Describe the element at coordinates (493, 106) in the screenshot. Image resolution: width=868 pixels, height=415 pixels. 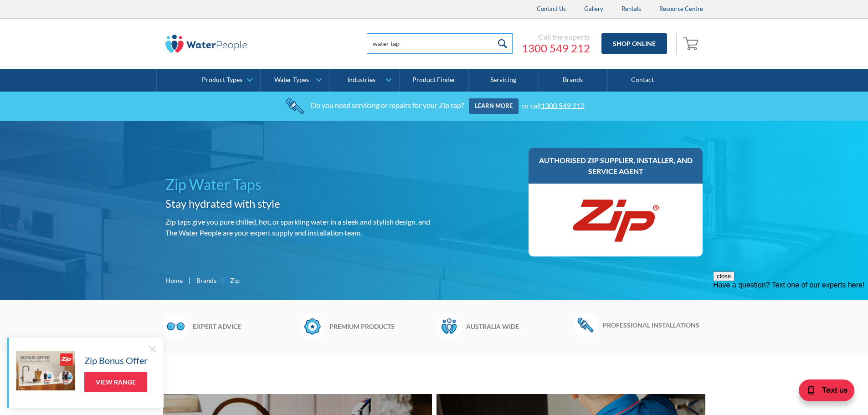
I see `a: Learn more` at that location.